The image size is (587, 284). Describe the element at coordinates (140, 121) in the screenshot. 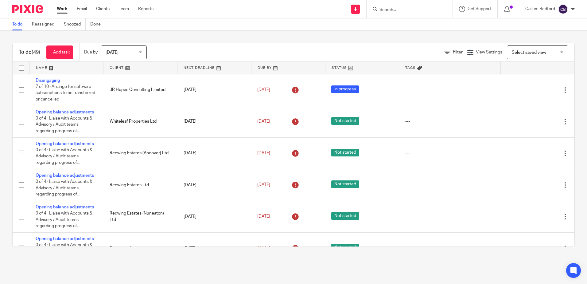

I see `td: Whiteleaf Properties Ltd` at that location.